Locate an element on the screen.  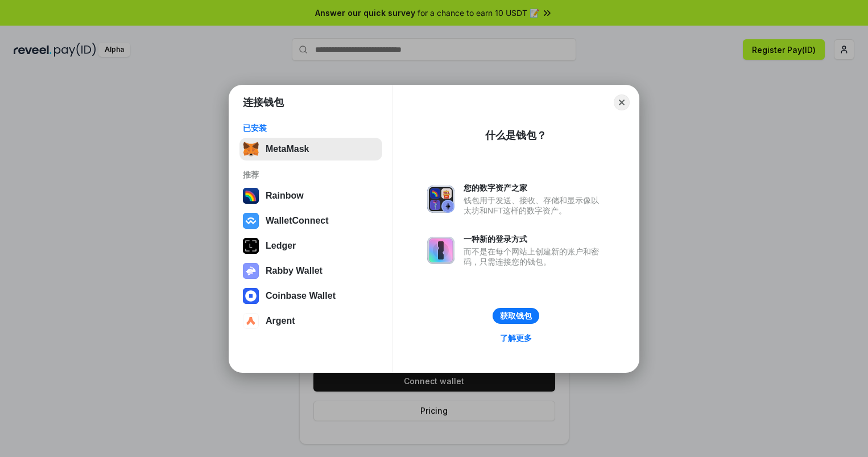
button: Argent is located at coordinates (310, 320).